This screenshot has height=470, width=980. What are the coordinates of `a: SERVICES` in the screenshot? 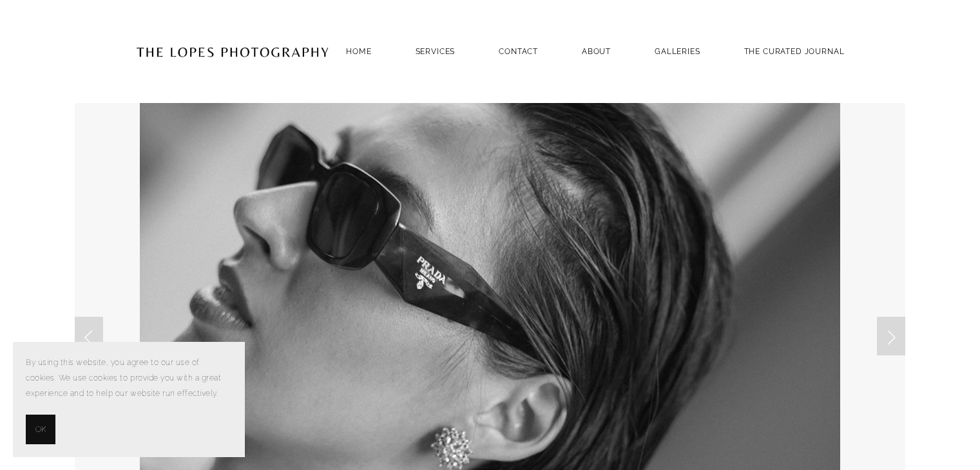 It's located at (436, 51).